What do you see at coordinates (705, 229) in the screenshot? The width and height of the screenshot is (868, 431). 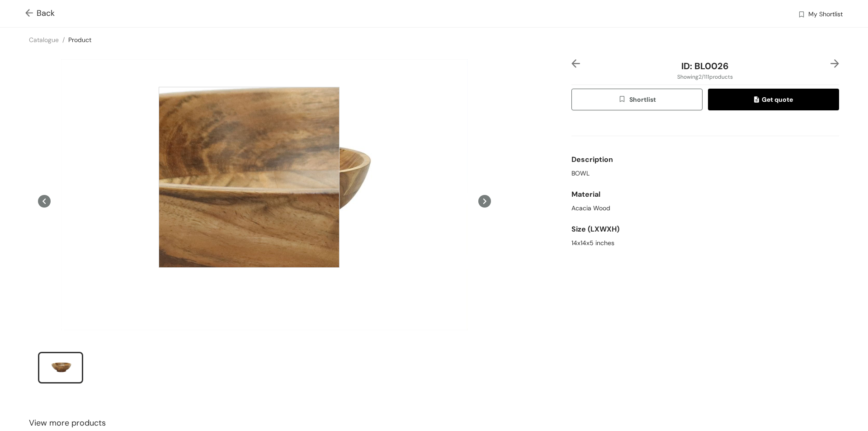 I see `div: Size (LXWXH)` at bounding box center [705, 229].